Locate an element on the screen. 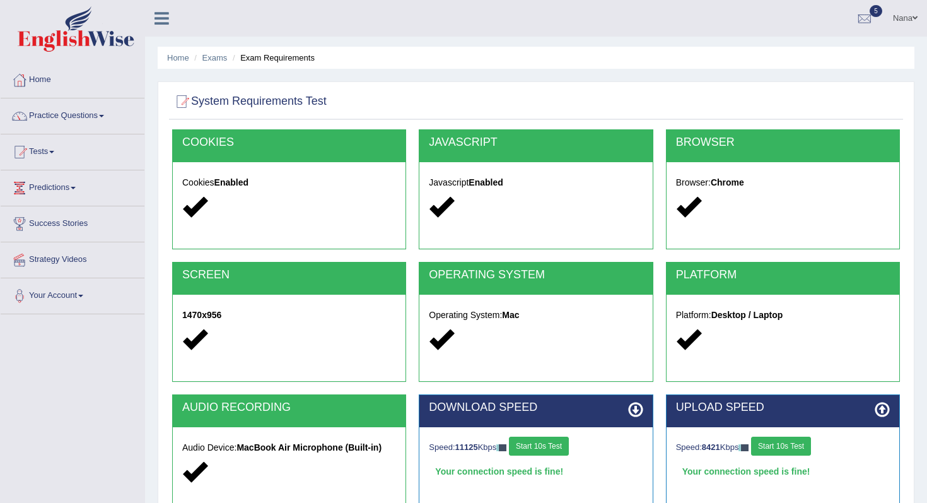 This screenshot has height=503, width=927. a: Success Stories is located at coordinates (73, 222).